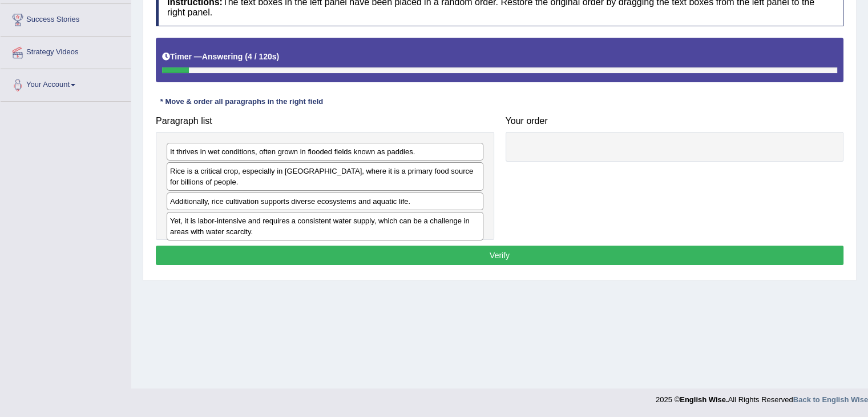  I want to click on button: Verify, so click(499, 255).